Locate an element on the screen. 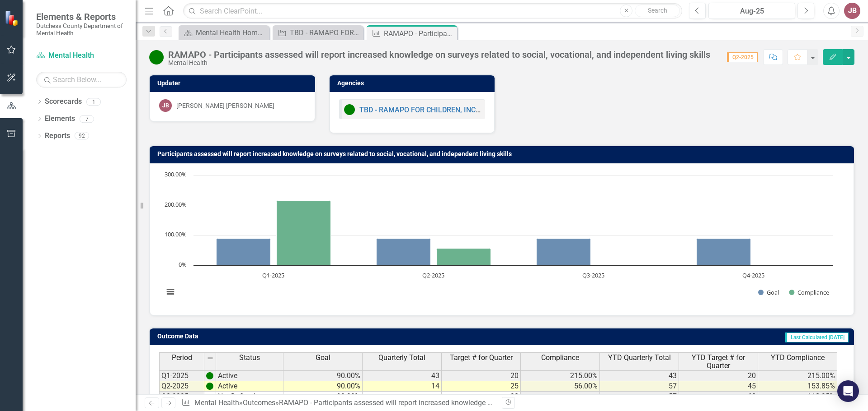  a: Scorecards is located at coordinates (63, 102).